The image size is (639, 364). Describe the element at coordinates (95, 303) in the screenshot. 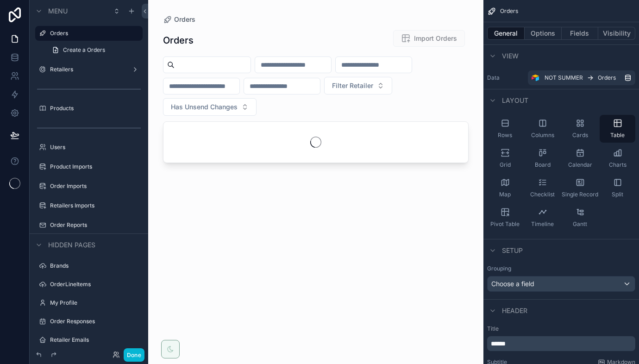

I see `a: My Profile` at that location.